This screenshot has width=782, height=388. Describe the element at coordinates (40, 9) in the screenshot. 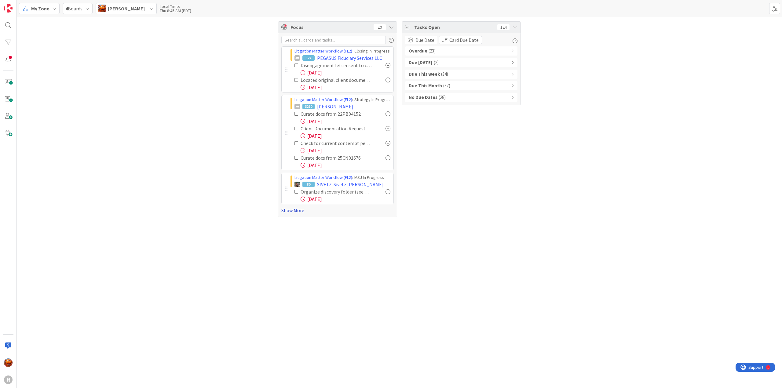

I see `span: My Zone` at that location.